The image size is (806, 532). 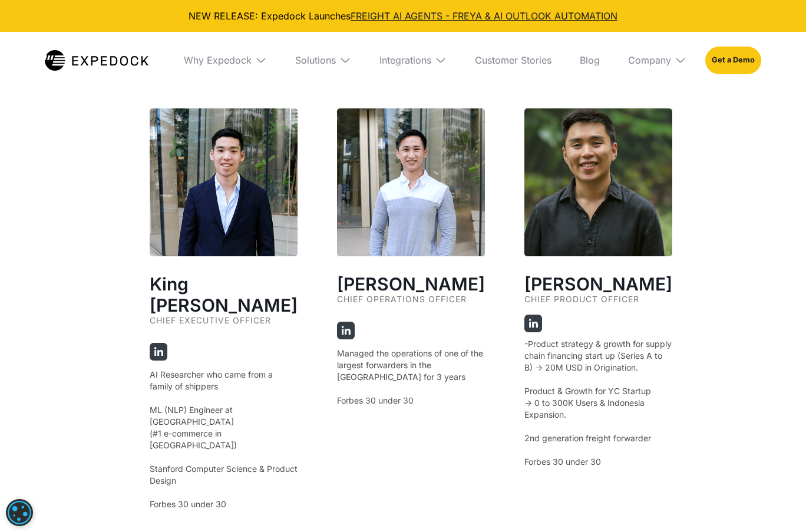 What do you see at coordinates (590, 60) in the screenshot?
I see `a: Blog` at bounding box center [590, 60].